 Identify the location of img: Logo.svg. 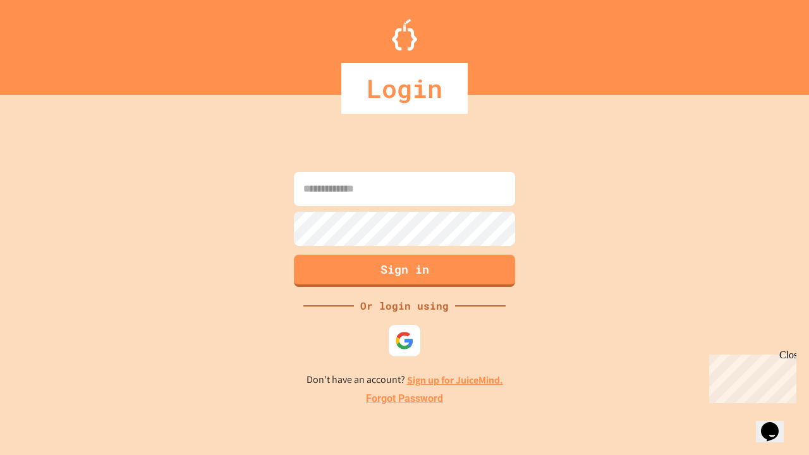
(405, 35).